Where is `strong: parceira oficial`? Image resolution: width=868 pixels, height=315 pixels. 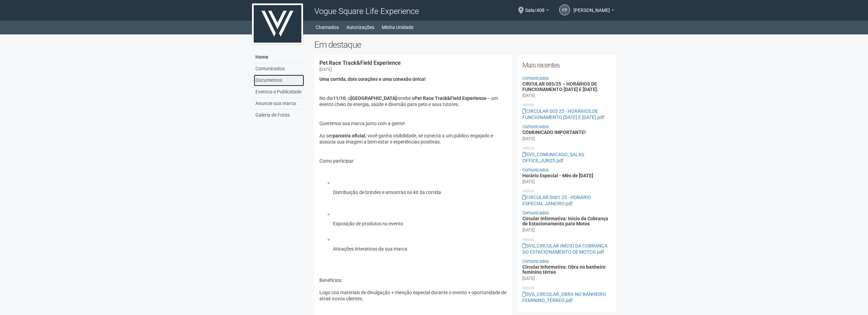
strong: parceira oficial is located at coordinates (349, 136).